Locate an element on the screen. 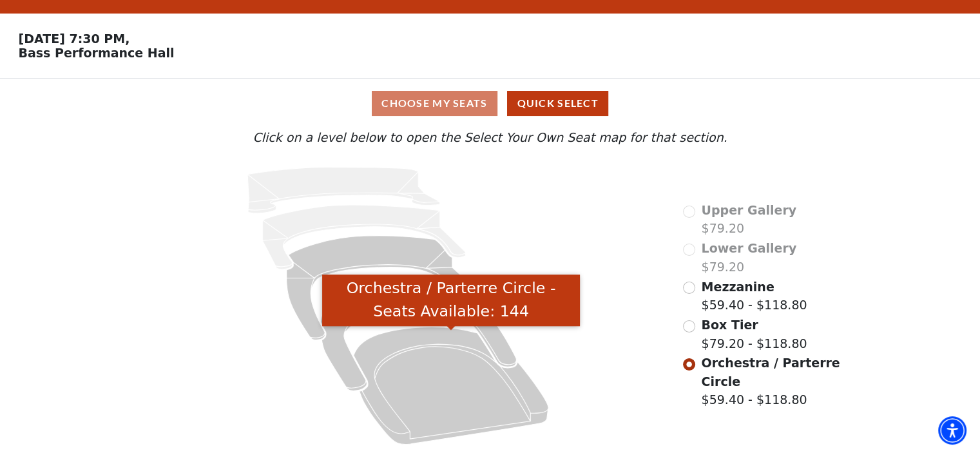 The image size is (980, 453). span: Orchestra / Parterre Circle is located at coordinates (770, 372).